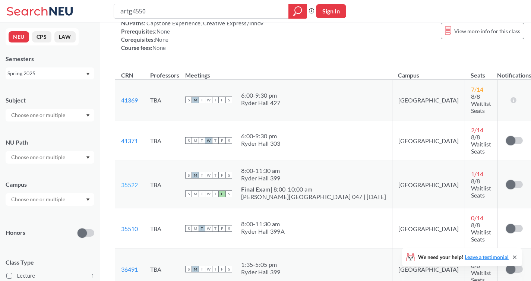  I want to click on div: Ryder Hall 427, so click(261, 103).